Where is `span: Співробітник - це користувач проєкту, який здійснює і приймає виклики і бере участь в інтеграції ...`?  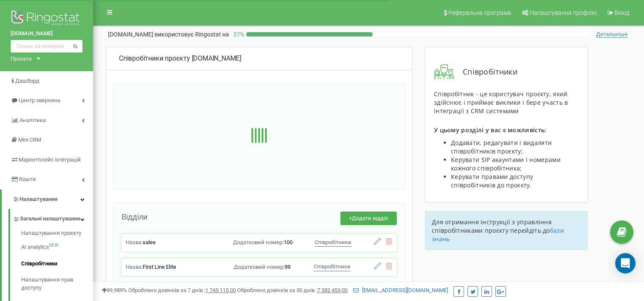 span: Співробітник - це користувач проєкту, який здійснює і приймає виклики і бере участь в інтеграції ... is located at coordinates (501, 102).